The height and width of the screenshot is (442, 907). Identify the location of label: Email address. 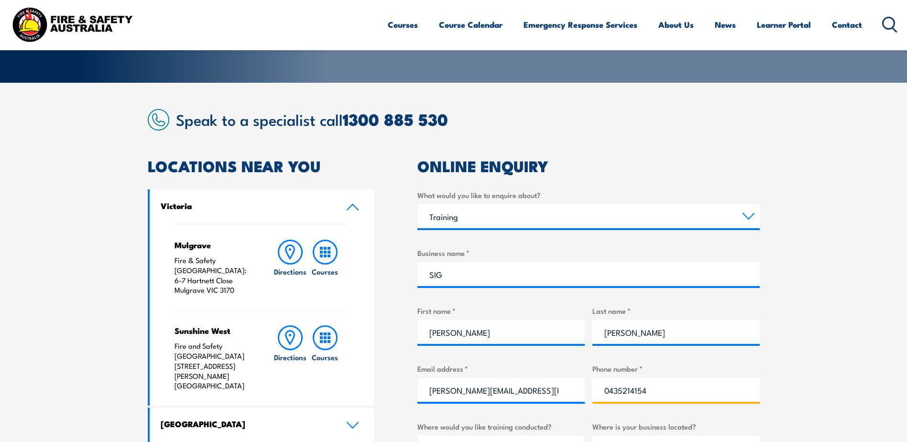
(501, 368).